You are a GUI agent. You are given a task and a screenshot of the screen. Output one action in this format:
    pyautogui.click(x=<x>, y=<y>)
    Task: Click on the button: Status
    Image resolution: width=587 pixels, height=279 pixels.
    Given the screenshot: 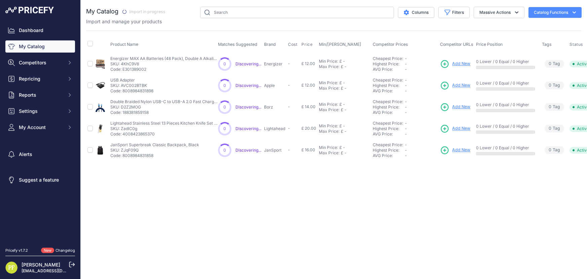 What is the action you would take?
    pyautogui.click(x=577, y=44)
    